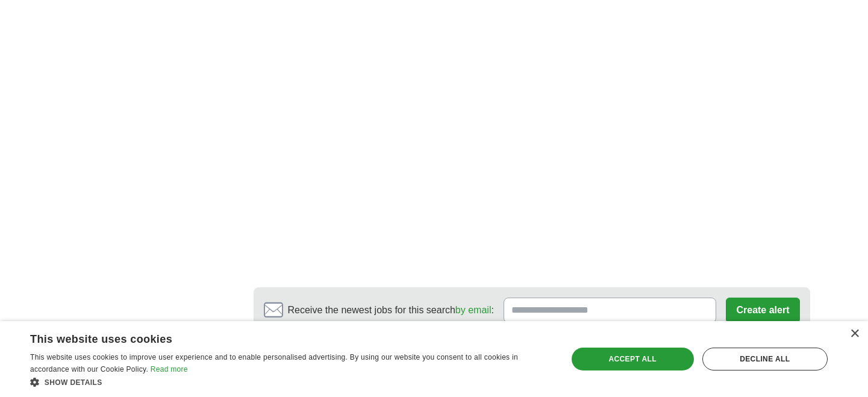  What do you see at coordinates (765, 359) in the screenshot?
I see `div: Decline all` at bounding box center [765, 359].